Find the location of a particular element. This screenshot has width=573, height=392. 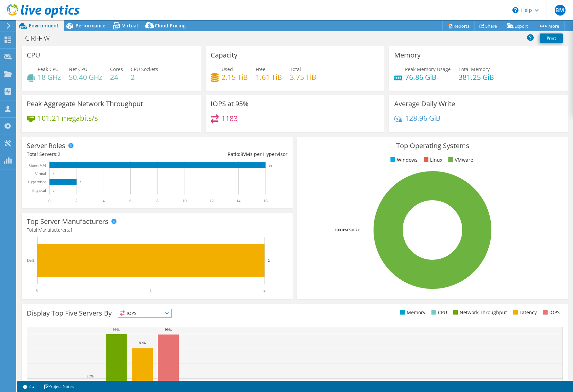

h3: CPU is located at coordinates (33, 56).